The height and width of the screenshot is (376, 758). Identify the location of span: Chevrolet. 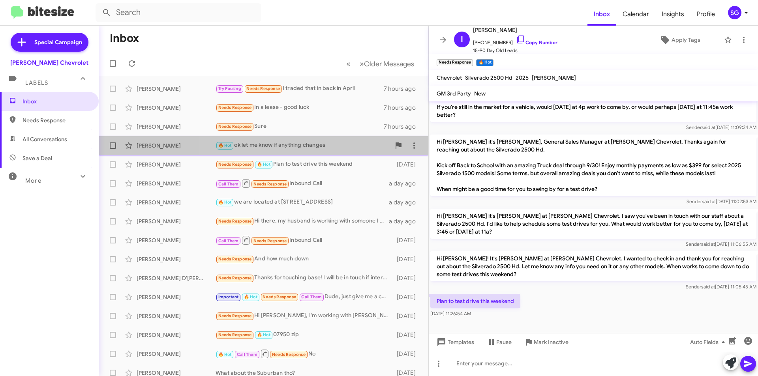
(449, 78).